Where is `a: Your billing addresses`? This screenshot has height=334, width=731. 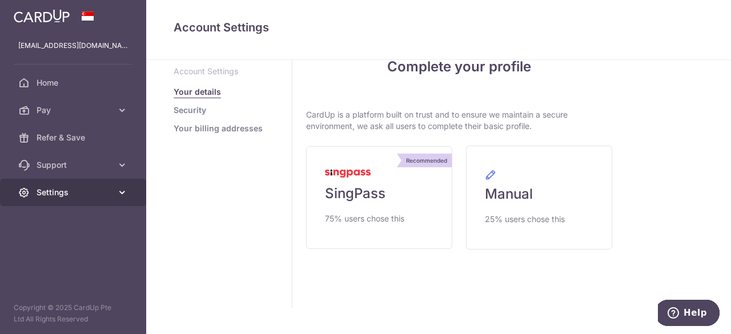 a: Your billing addresses is located at coordinates (218, 129).